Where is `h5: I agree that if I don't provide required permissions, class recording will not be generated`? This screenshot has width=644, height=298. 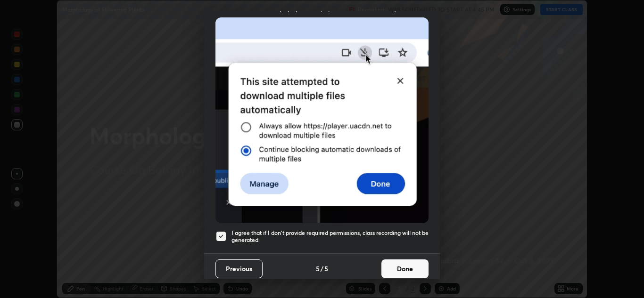 h5: I agree that if I don't provide required permissions, class recording will not be generated is located at coordinates (330, 237).